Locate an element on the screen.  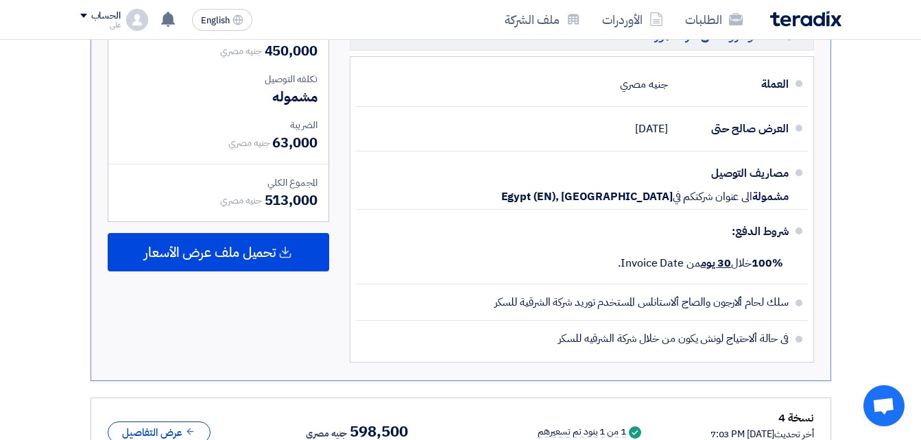
span: سلك لحام ألارجون والصاج ألاستانلس المستخدم توريد شركة الشرقية للسكر is located at coordinates (641, 303).